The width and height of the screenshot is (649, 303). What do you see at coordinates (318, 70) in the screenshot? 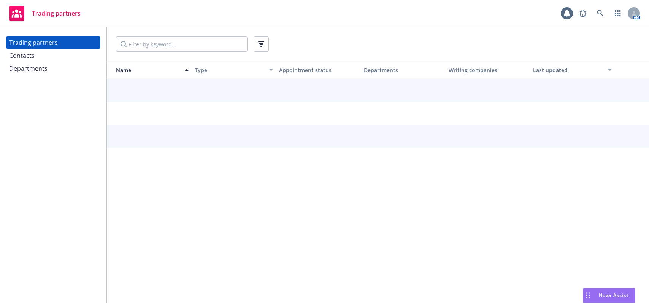
I see `button: Appointment status` at bounding box center [318, 70].